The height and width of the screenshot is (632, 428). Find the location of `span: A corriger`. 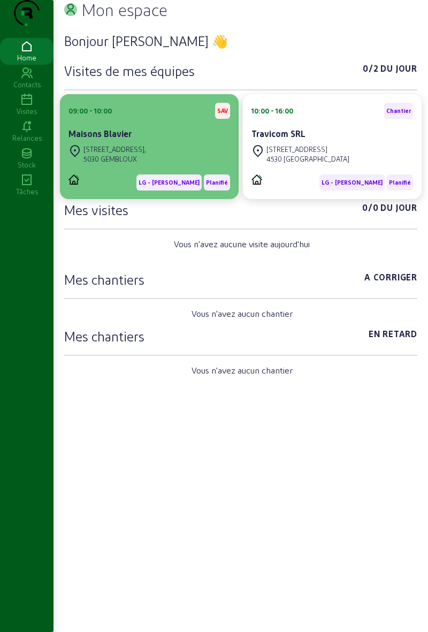

span: A corriger is located at coordinates (391, 279).